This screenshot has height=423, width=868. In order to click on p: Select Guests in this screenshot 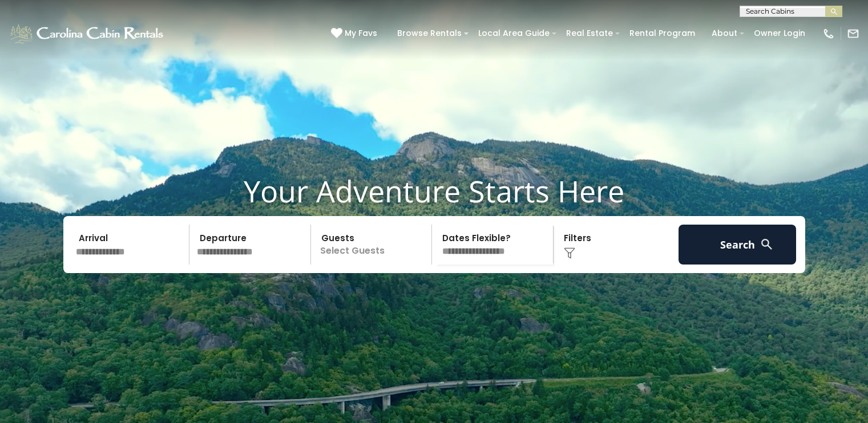, I will do `click(374, 244)`.